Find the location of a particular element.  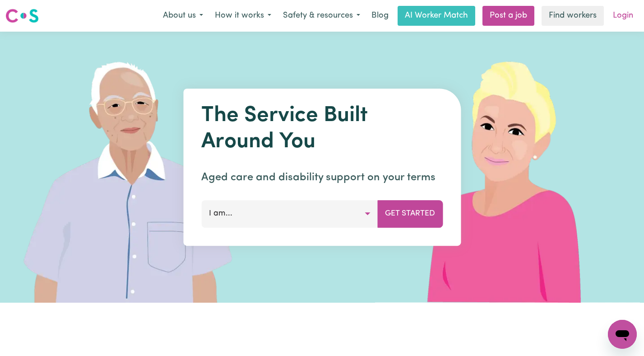

button: About us is located at coordinates (183, 16).